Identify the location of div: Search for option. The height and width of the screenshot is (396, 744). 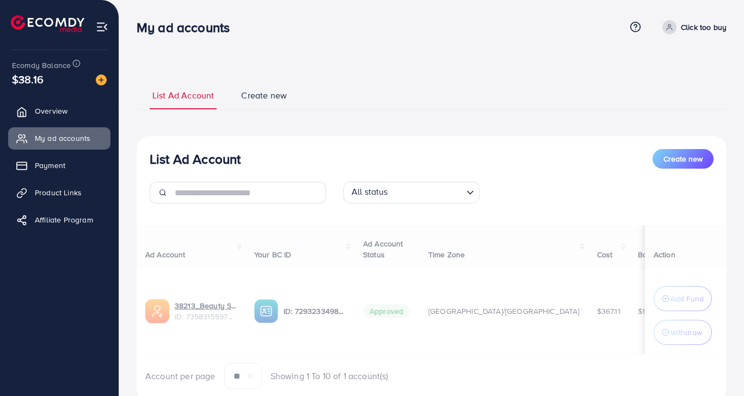
(411, 193).